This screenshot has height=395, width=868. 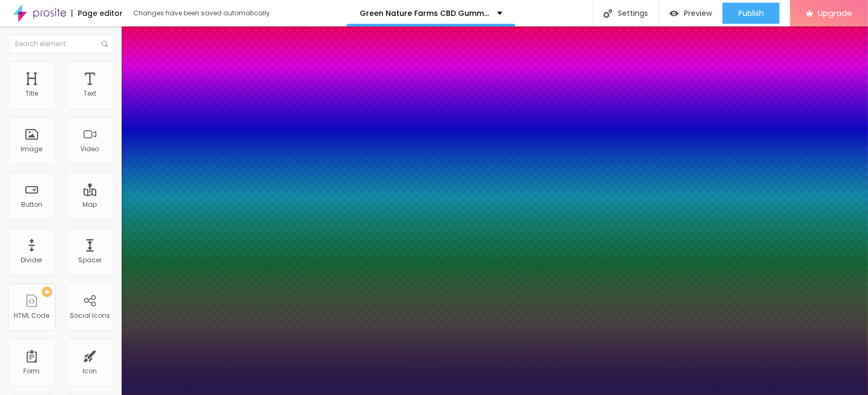 What do you see at coordinates (32, 94) in the screenshot?
I see `div: Title` at bounding box center [32, 94].